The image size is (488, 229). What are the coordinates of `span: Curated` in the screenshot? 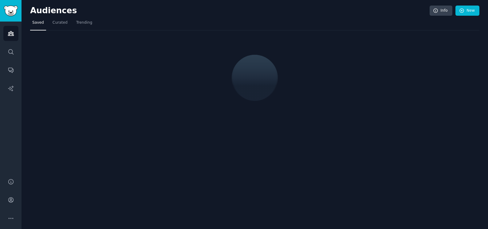 It's located at (60, 23).